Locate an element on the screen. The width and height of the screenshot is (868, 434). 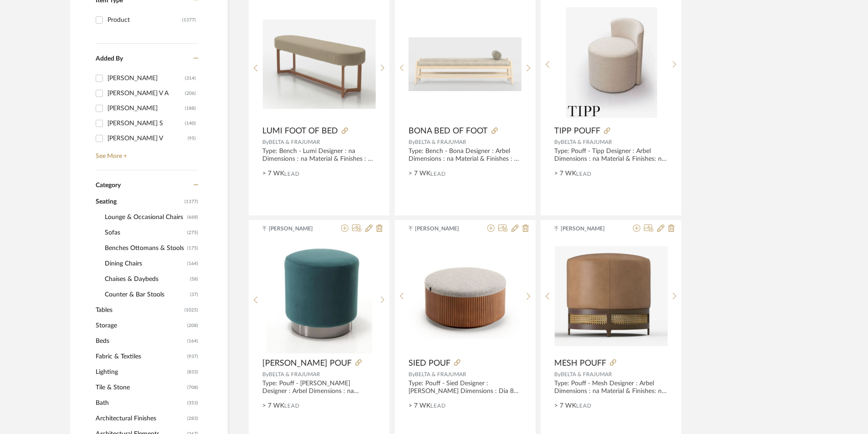
span: Fabric & Textiles is located at coordinates (140, 357).